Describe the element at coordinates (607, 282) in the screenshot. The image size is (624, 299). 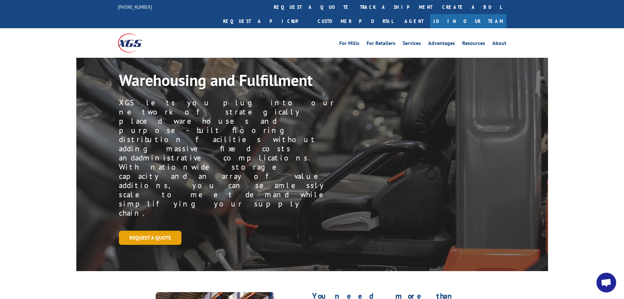
I see `a: Open chat` at that location.